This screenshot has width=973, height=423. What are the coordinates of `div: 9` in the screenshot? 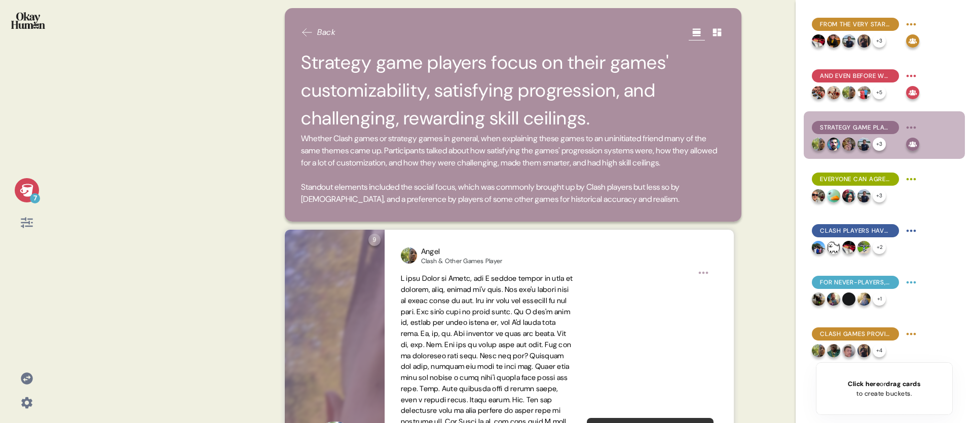 It's located at (374, 240).